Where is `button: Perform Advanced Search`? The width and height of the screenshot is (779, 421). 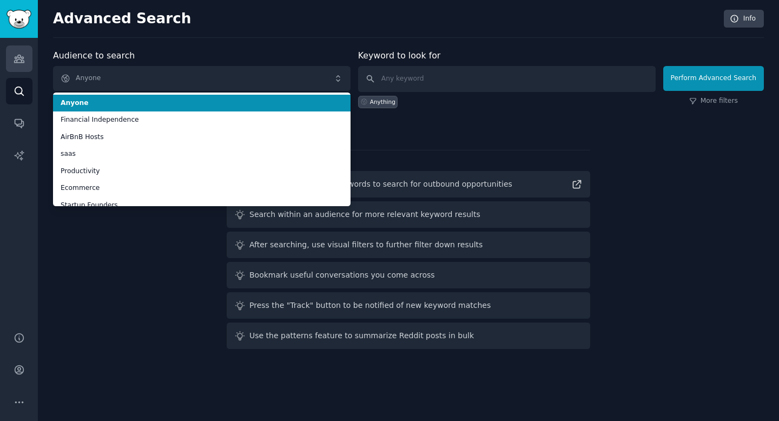
button: Perform Advanced Search is located at coordinates (714, 78).